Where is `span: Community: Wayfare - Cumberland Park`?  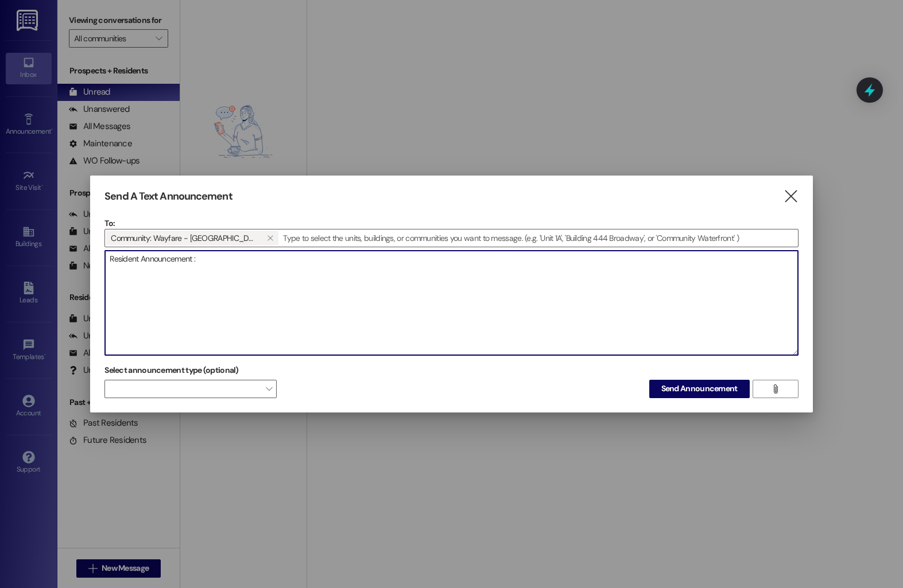 span: Community: Wayfare - Cumberland Park is located at coordinates (184, 238).